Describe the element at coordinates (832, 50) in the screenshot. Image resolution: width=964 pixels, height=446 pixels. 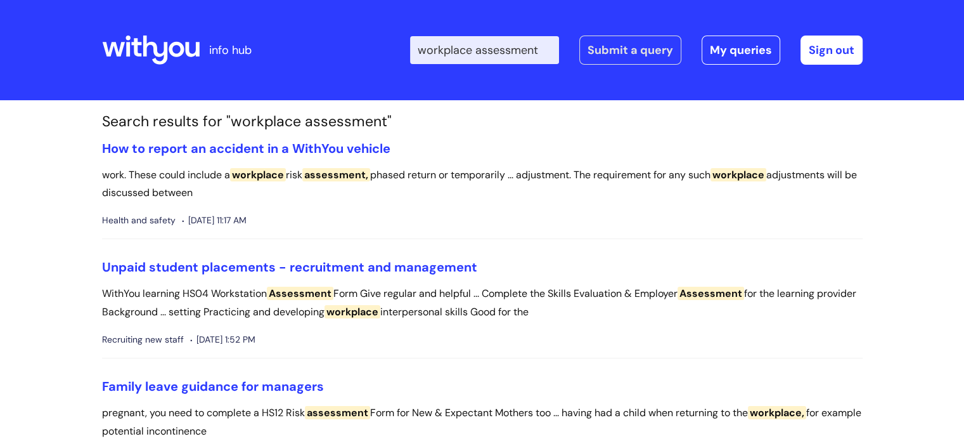
I see `a: Sign out` at that location.